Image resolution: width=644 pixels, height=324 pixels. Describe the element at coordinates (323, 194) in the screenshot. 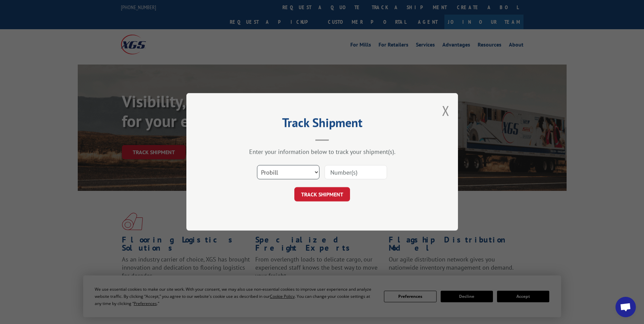

I see `button: TRACK SHIPMENT` at that location.